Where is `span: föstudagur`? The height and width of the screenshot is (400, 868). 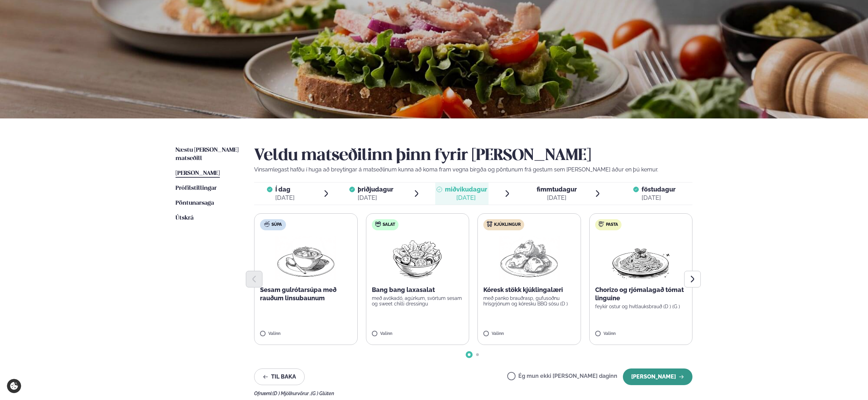
span: föstudagur is located at coordinates (659, 189).